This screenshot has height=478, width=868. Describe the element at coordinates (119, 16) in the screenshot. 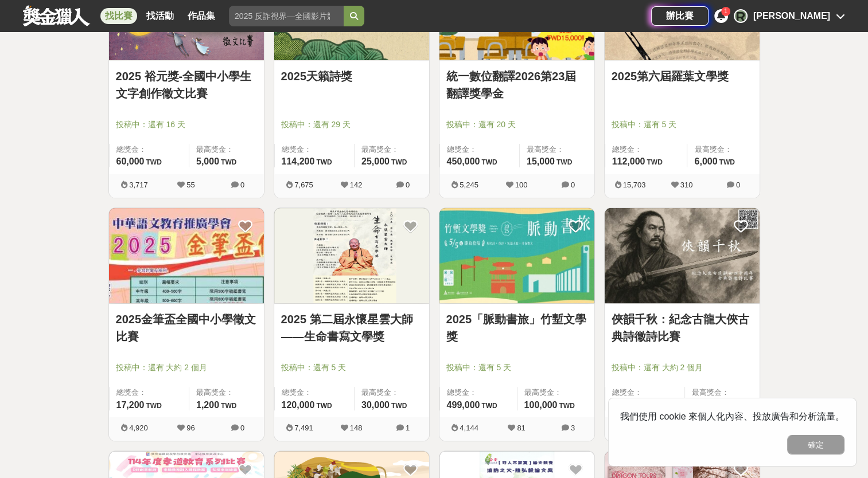

I see `a: 找比賽` at that location.